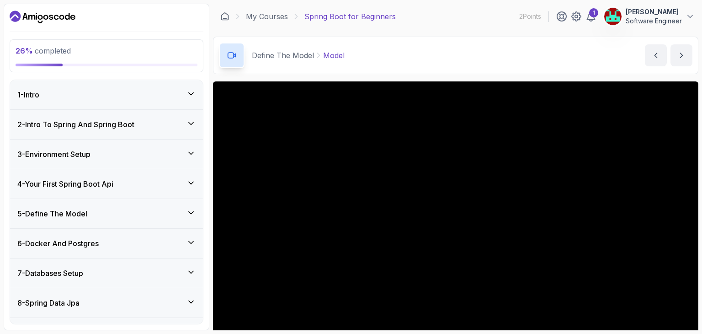 The width and height of the screenshot is (702, 334). What do you see at coordinates (106, 302) in the screenshot?
I see `button: 8-Spring Data Jpa` at bounding box center [106, 302].